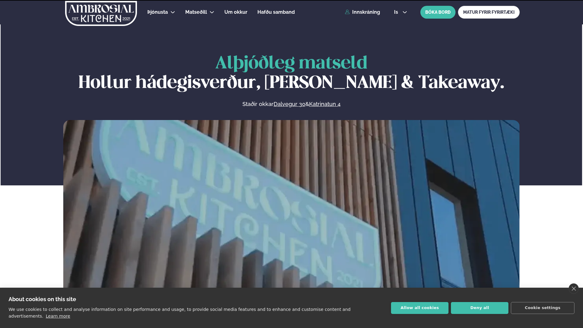  Describe the element at coordinates (179, 313) in the screenshot. I see `p: We use cookies to collect and analyse information on site performance and usage, to provide socia...` at that location.